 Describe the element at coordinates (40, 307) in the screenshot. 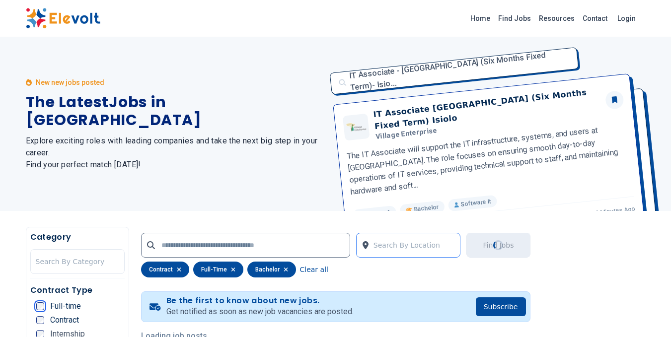

I see `input: Full-time` at that location.